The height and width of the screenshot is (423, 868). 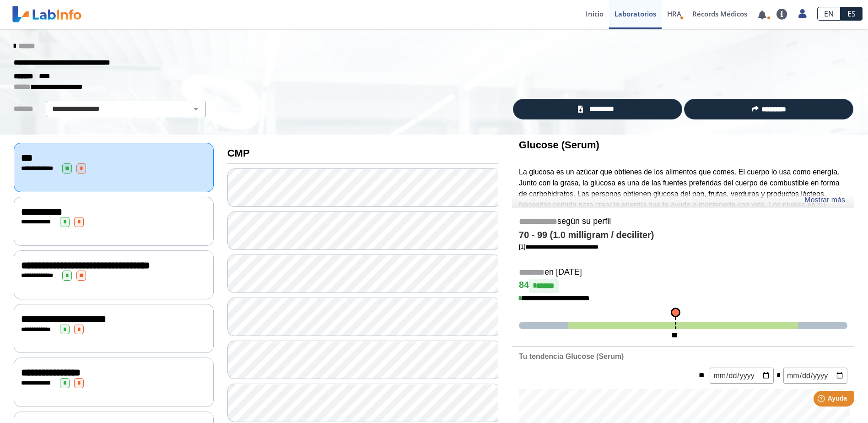 I want to click on b: Glucose (Serum), so click(x=559, y=144).